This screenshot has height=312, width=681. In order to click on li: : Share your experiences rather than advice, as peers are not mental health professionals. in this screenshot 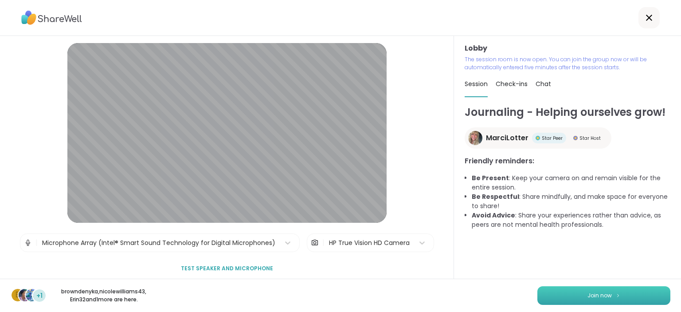, I will do `click(571, 220)`.